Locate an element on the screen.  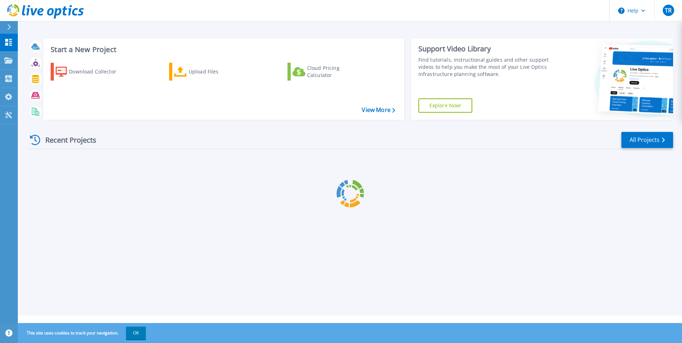
a: Download Collector is located at coordinates (90, 72).